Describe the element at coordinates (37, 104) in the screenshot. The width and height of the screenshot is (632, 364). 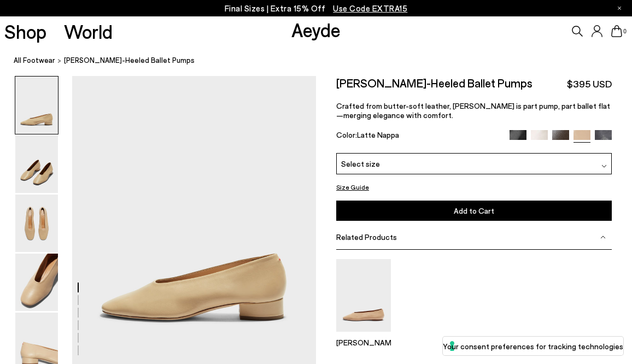
I see `img: Delia Low-Heeled Ballet Pumps - Image 1` at that location.